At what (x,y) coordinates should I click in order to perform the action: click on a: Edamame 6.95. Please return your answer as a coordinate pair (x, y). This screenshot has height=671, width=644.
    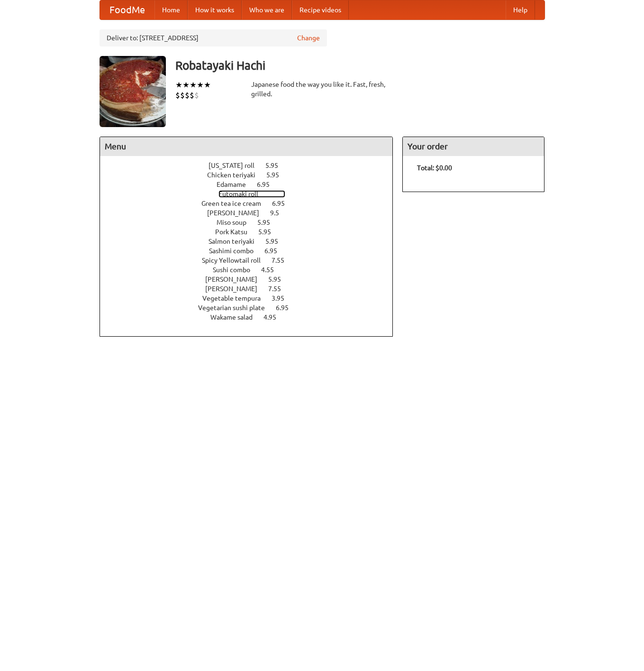
    Looking at the image, I should click on (252, 185).